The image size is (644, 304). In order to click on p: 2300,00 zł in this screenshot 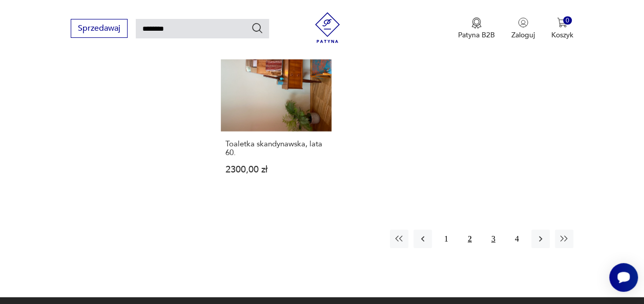, I will do `click(276, 169)`.